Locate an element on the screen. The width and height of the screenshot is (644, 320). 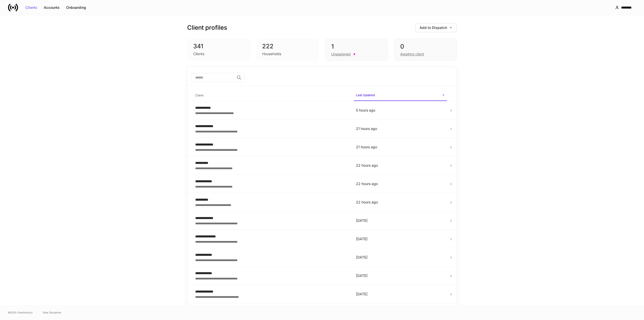
div: Unassigned is located at coordinates (341, 54).